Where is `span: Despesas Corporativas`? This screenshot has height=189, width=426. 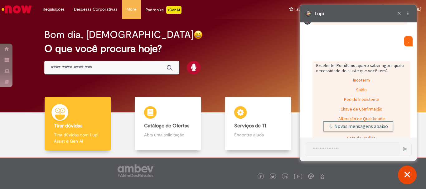
span: Despesas Corporativas is located at coordinates (95, 9).